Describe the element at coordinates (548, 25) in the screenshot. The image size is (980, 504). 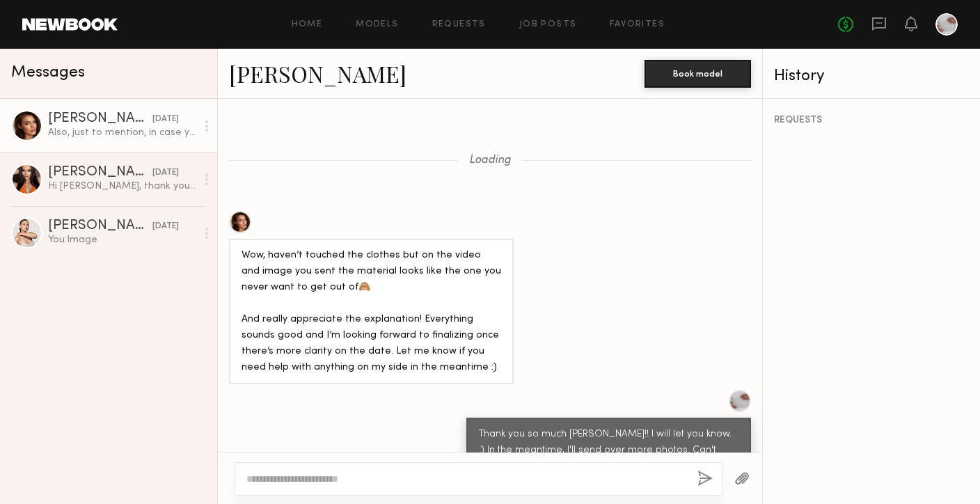
I see `a: Job Posts` at that location.